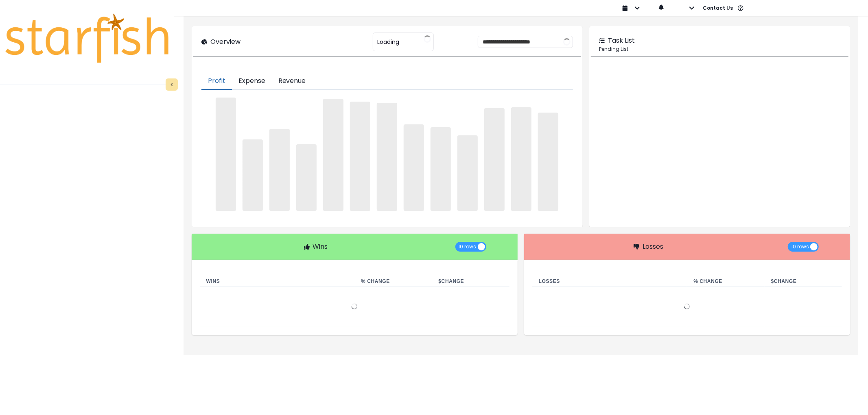 This screenshot has height=415, width=868. What do you see at coordinates (622, 41) in the screenshot?
I see `p: Task List` at bounding box center [622, 41].